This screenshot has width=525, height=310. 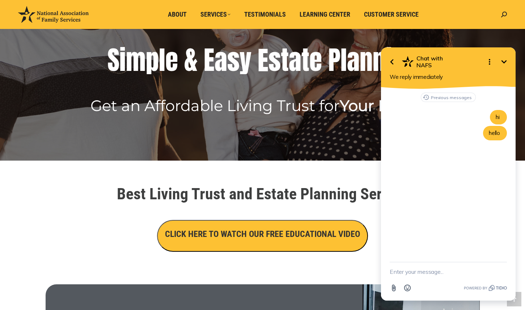 I want to click on button: Open Emoji picker, so click(x=36, y=248).